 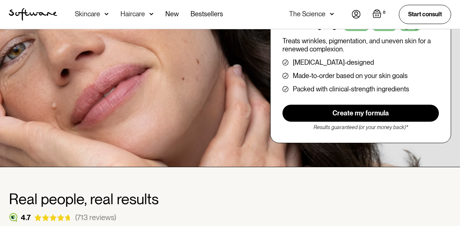 I want to click on p: Treats wrinkles, pigmentation, and uneven skin for a renewed complexion., so click(x=361, y=45).